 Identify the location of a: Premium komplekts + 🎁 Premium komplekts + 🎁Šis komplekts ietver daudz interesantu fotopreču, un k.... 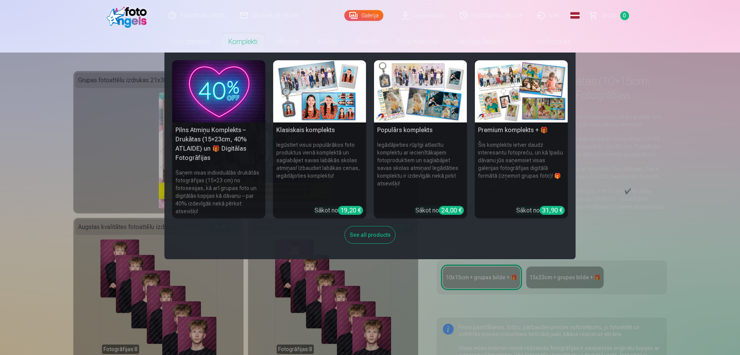
(521, 139).